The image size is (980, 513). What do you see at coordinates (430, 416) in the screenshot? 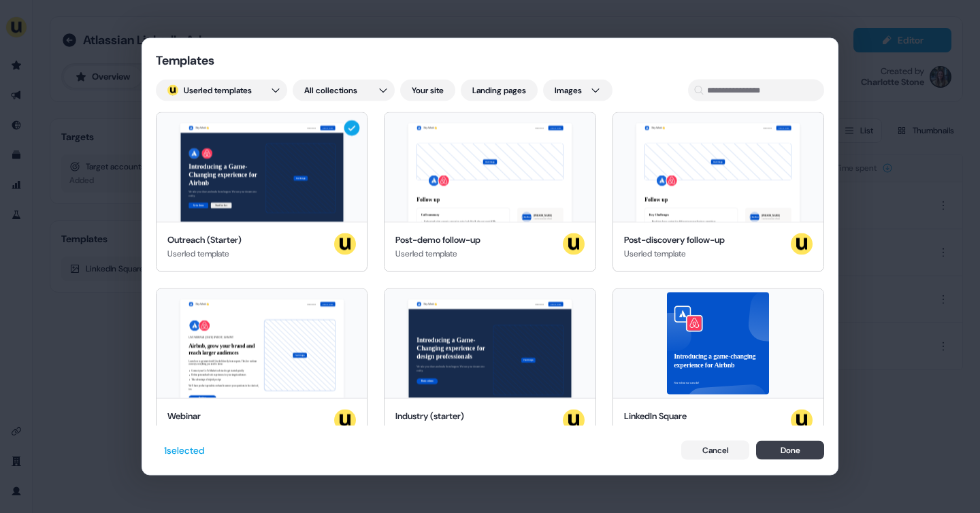
I see `div: Industry (starter)` at bounding box center [430, 416].